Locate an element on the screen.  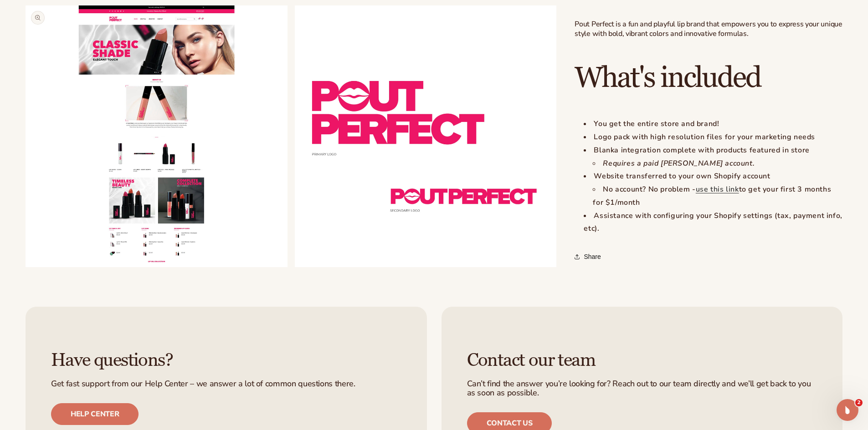
p: Get fast support from our Help Center – we answer a lot of common questions there. is located at coordinates (226, 384).